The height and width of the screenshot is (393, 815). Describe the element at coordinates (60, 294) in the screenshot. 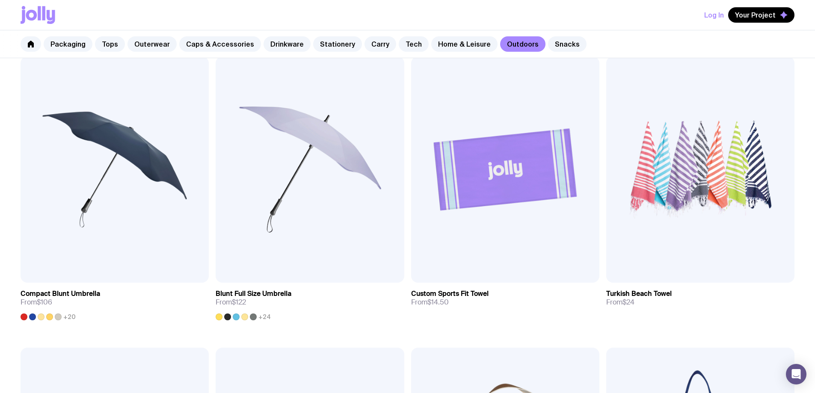

I see `h3: Compact Blunt Umbrella` at that location.